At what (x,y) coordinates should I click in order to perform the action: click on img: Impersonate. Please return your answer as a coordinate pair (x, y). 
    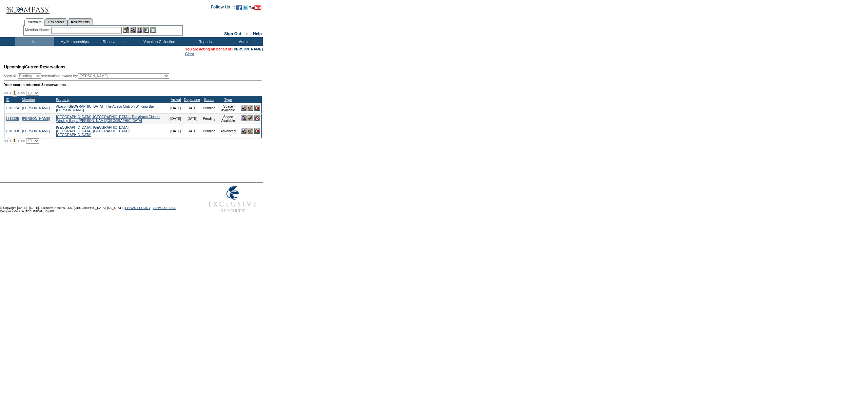
    Looking at the image, I should click on (140, 30).